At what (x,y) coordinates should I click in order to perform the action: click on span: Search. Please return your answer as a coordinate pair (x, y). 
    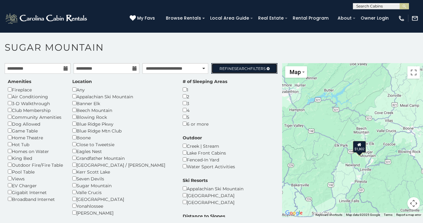
    Looking at the image, I should click on (242, 69).